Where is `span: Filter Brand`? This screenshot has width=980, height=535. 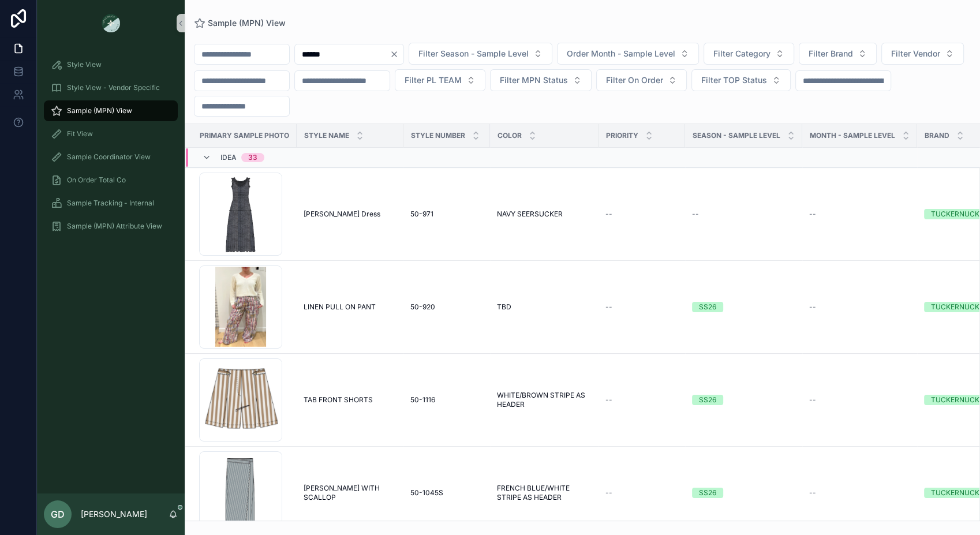
span: Filter Brand is located at coordinates (830, 54).